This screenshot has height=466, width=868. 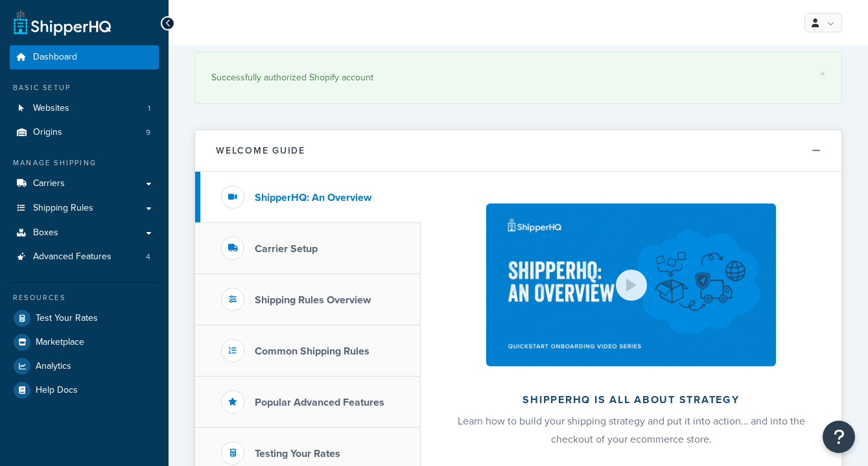 What do you see at coordinates (72, 257) in the screenshot?
I see `span: Advanced Features` at bounding box center [72, 257].